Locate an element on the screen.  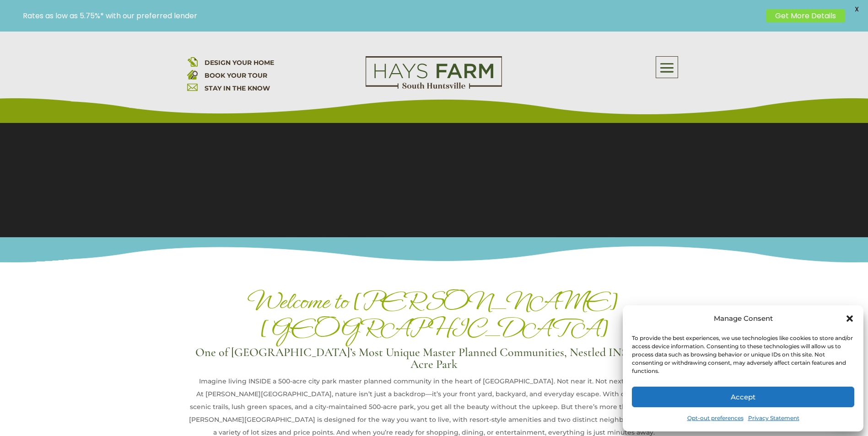
img: design your home is located at coordinates (192, 61).